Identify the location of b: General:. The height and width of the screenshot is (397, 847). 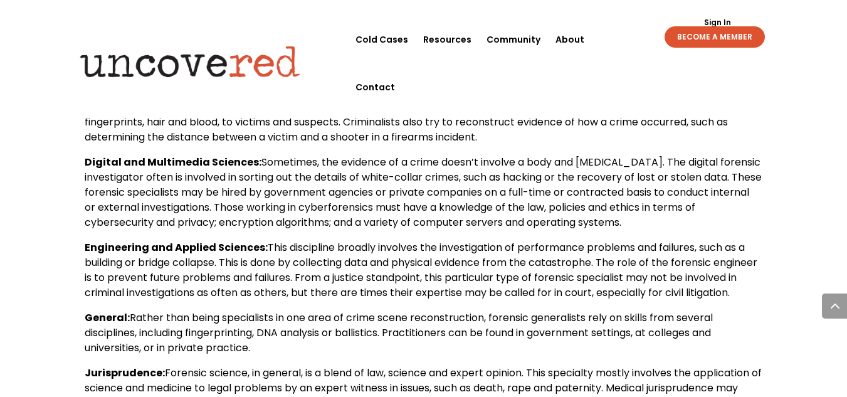
(107, 317).